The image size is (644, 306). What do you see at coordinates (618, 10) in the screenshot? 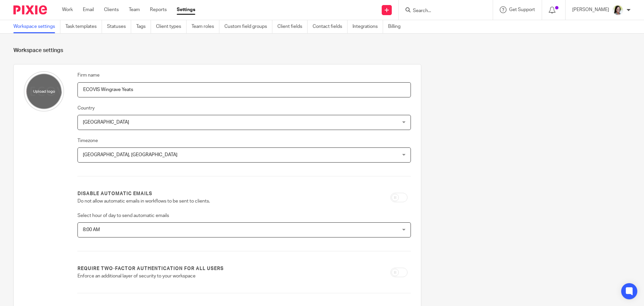
I see `img: CV%20Photo.png` at bounding box center [618, 10].